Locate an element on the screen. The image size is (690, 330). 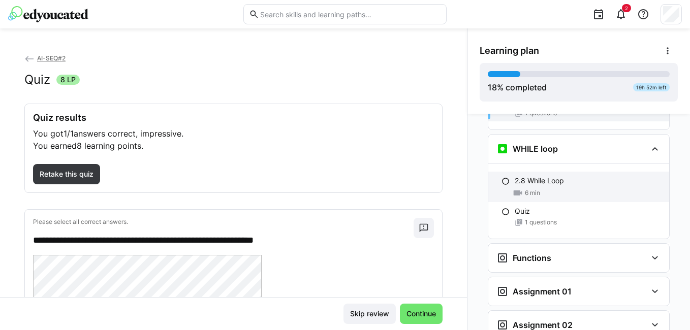
h3: WHILE loop is located at coordinates (535, 149).